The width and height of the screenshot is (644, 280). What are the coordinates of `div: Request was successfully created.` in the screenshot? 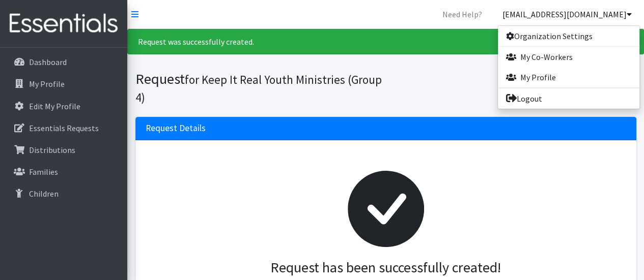 It's located at (385, 42).